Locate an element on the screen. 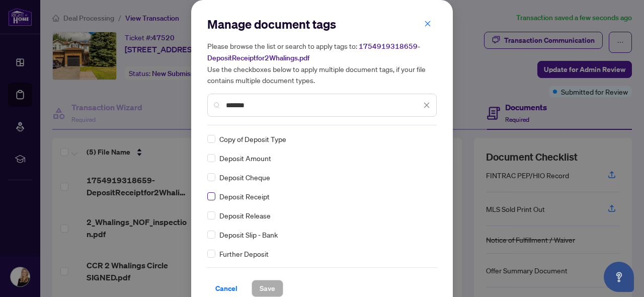 The width and height of the screenshot is (644, 297). span: Copy of Deposit Type is located at coordinates (253, 139).